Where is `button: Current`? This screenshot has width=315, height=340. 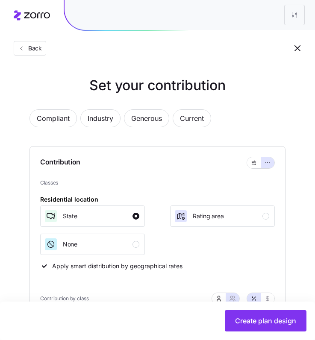
button: Current is located at coordinates (192, 118).